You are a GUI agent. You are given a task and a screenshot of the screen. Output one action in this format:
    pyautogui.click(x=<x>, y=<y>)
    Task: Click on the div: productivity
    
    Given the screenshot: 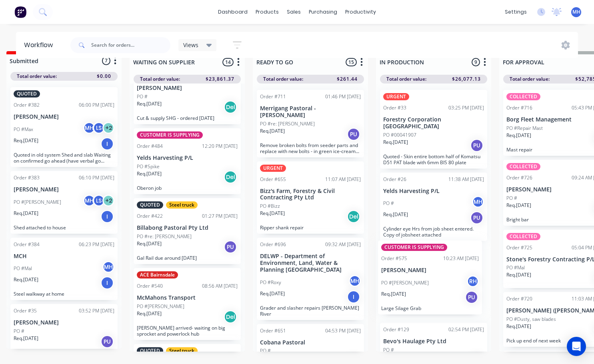 What is the action you would take?
    pyautogui.click(x=360, y=12)
    